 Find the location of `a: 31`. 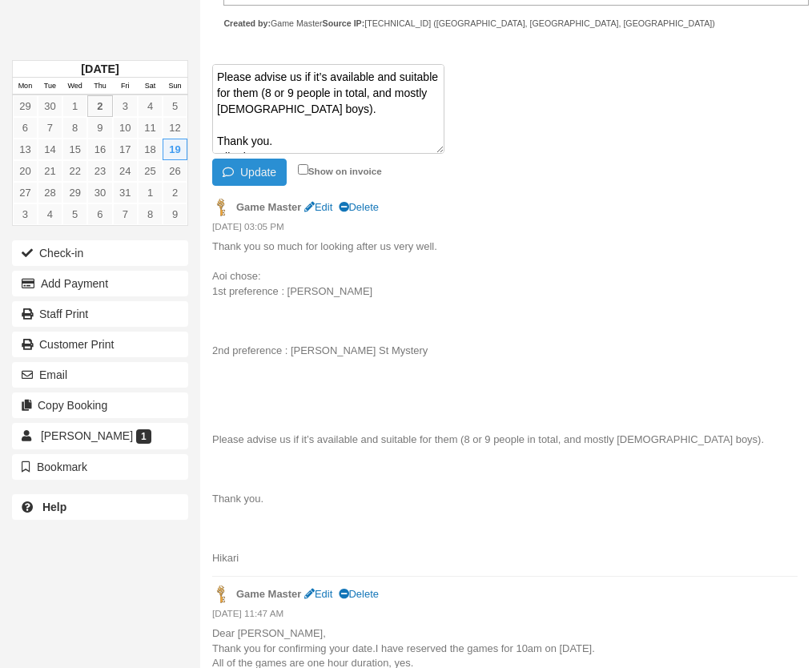

a: 31 is located at coordinates (125, 192).